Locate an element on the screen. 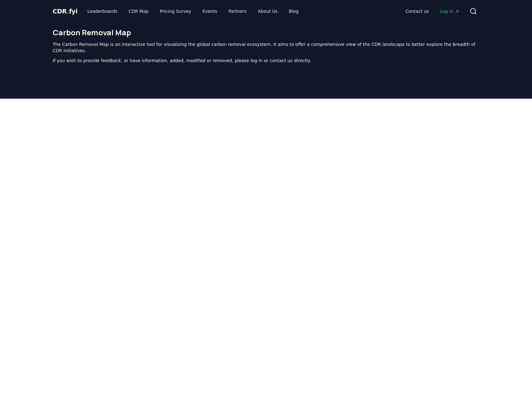 The image size is (532, 404). a: Blog is located at coordinates (294, 11).